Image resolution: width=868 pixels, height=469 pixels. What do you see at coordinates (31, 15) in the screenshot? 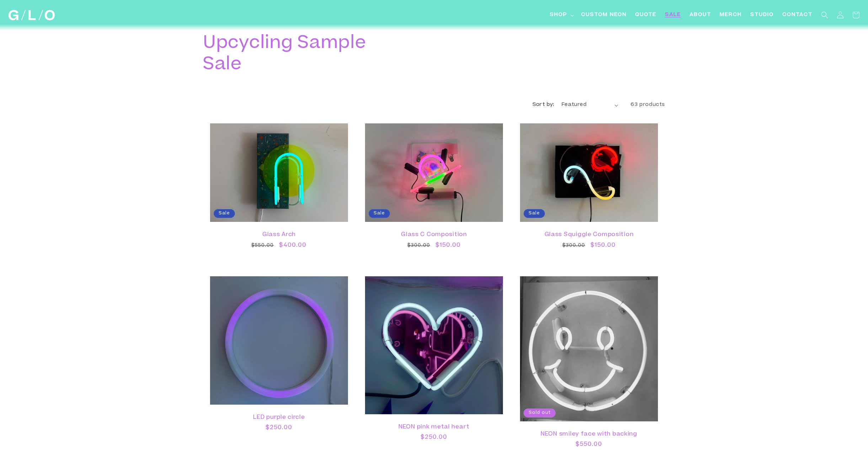
I see `a: GLO Studio` at bounding box center [31, 15].